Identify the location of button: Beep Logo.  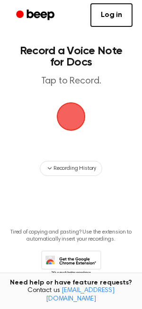
(71, 117).